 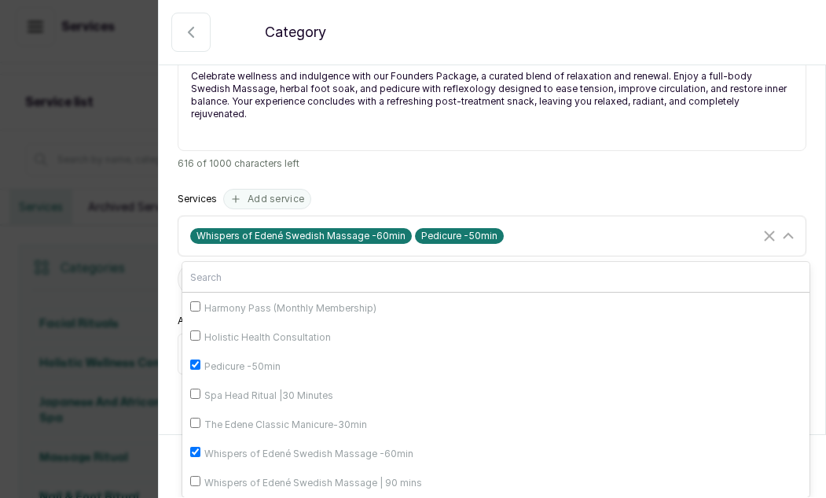 What do you see at coordinates (195, 393) in the screenshot?
I see `input: Spa Head Ritual |30 Minutes` at bounding box center [195, 393].